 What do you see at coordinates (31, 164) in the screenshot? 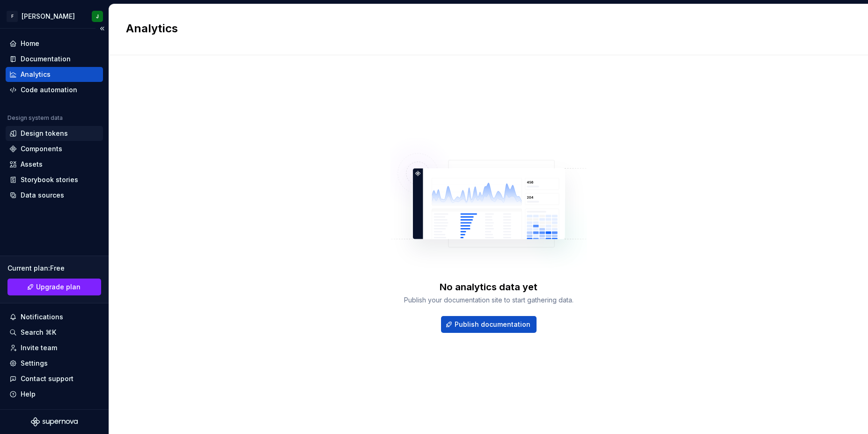
I see `div: Assets` at bounding box center [31, 164].